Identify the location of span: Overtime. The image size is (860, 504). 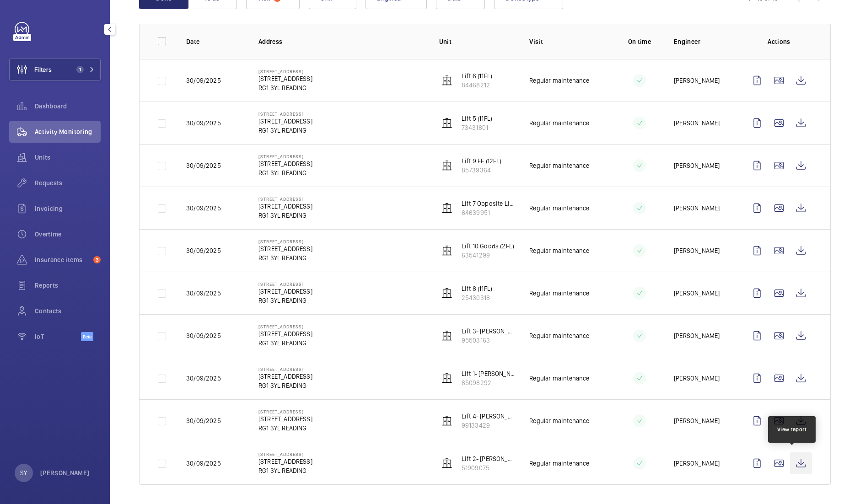
(67, 234).